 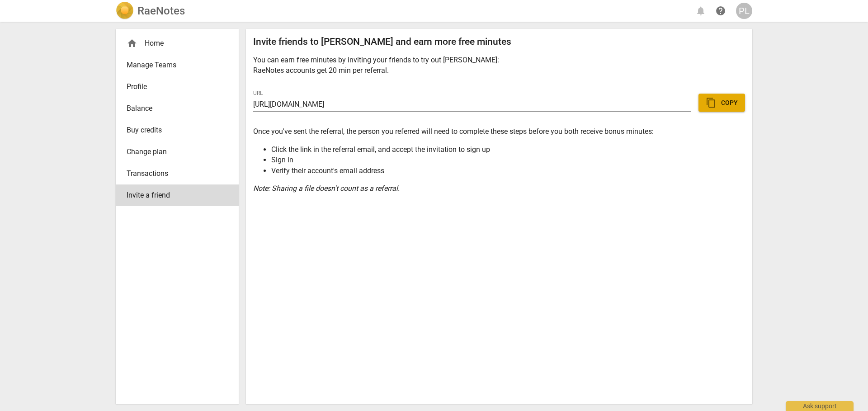 I want to click on a: Balance, so click(x=177, y=109).